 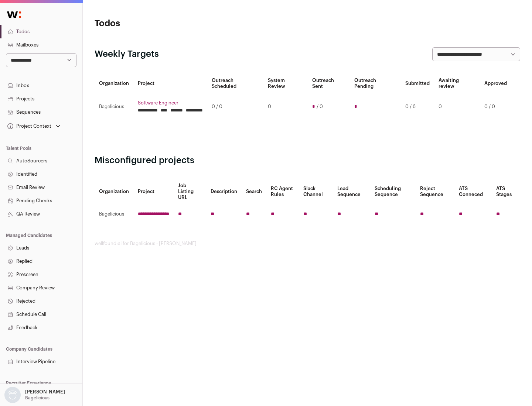 I want to click on p: Bagelicious, so click(x=37, y=398).